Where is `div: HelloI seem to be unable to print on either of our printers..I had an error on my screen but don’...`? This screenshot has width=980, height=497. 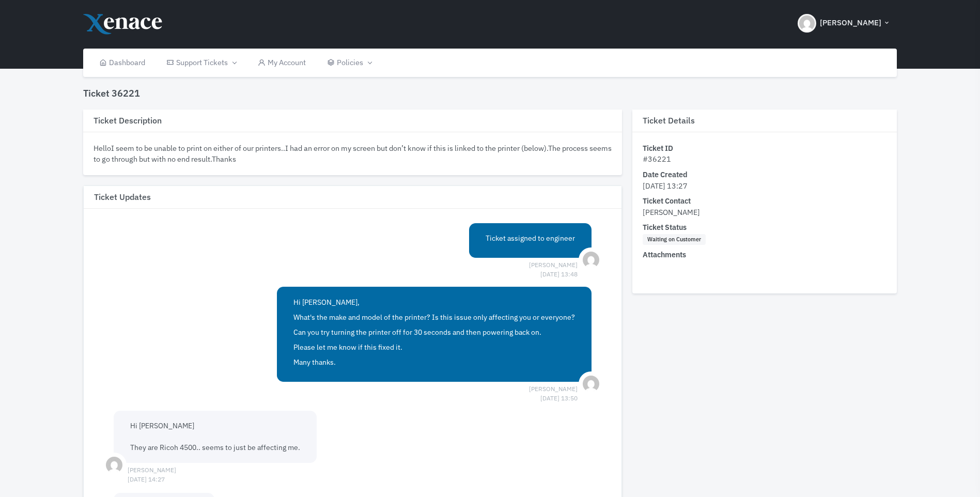
div: HelloI seem to be unable to print on either of our printers..I had an error on my screen but don’... is located at coordinates (353, 154).